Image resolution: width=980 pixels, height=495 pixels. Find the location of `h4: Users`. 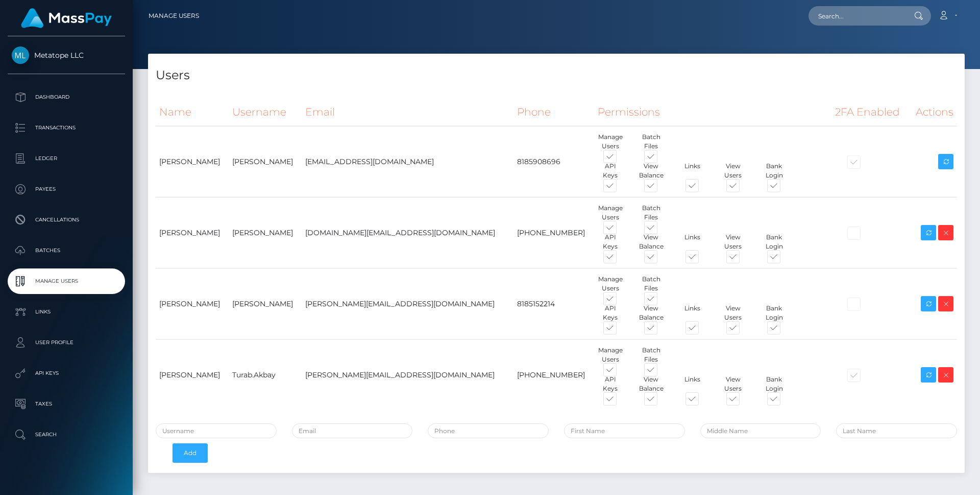

h4: Users is located at coordinates (557, 75).